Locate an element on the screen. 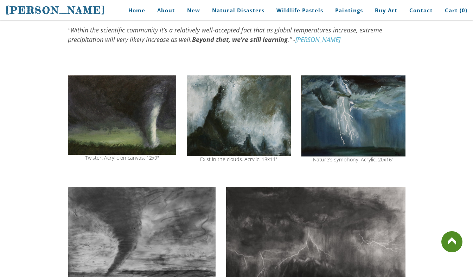 The height and width of the screenshot is (277, 473). div: Nature's symphony. Acrylic. 20x16" is located at coordinates (354, 159).